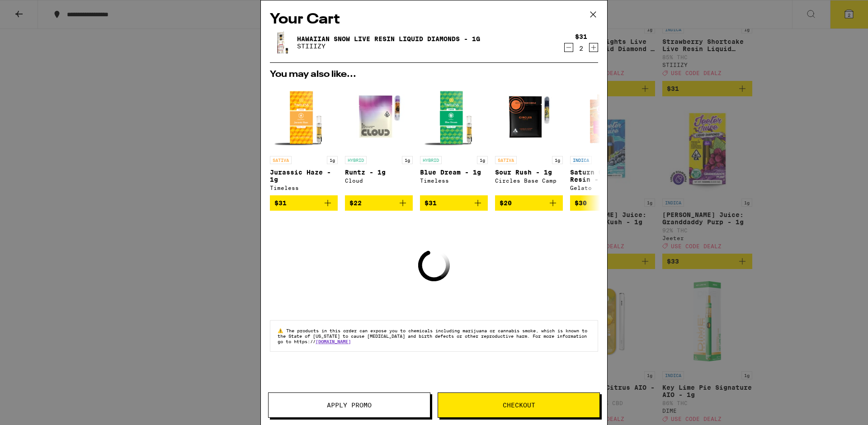  What do you see at coordinates (349, 405) in the screenshot?
I see `button: Apply Promo` at bounding box center [349, 405].